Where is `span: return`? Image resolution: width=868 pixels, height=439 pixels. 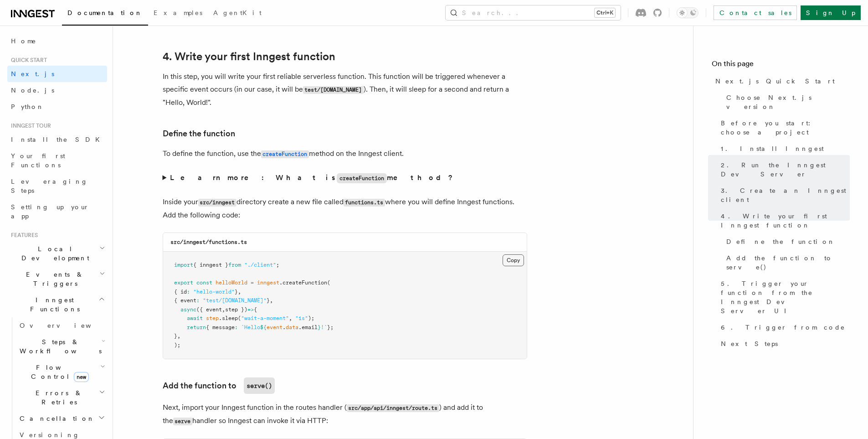 span: return is located at coordinates (196, 327).